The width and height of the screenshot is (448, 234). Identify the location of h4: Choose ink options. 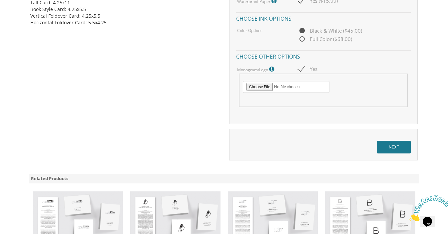
(323, 18).